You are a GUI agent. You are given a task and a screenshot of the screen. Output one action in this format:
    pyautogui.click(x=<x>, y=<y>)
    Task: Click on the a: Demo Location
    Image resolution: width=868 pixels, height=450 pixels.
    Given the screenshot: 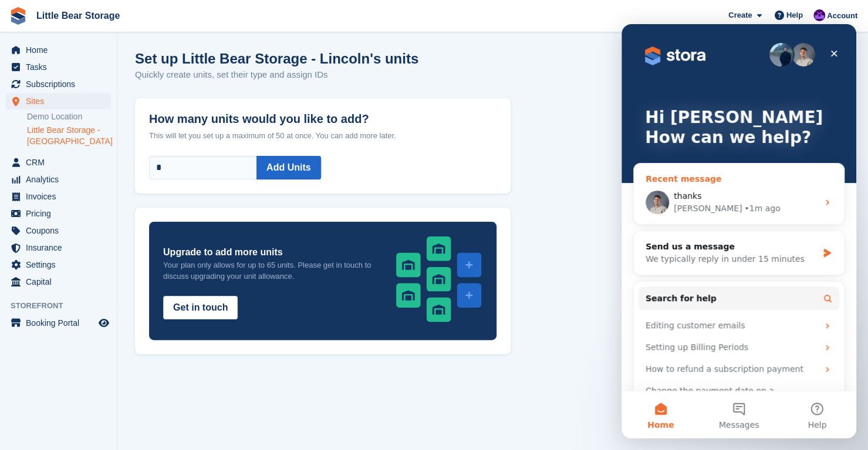 What is the action you would take?
    pyautogui.click(x=69, y=116)
    